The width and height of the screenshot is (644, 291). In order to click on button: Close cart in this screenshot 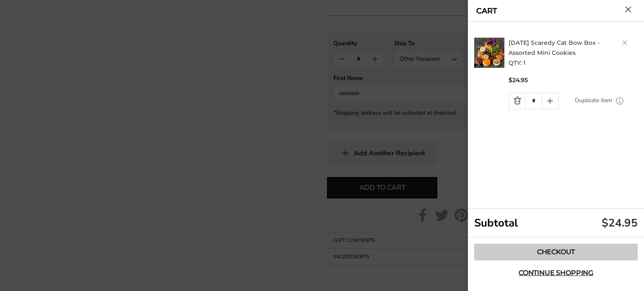, I will do `click(628, 9)`.